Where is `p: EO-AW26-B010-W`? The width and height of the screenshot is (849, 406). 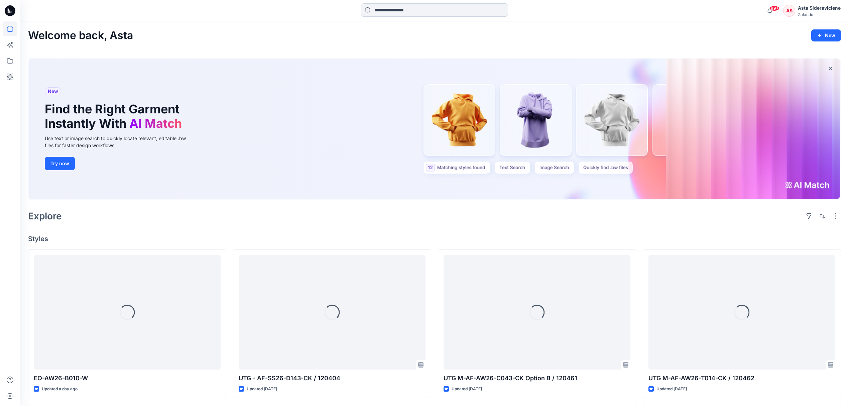 p: EO-AW26-B010-W is located at coordinates (127, 378).